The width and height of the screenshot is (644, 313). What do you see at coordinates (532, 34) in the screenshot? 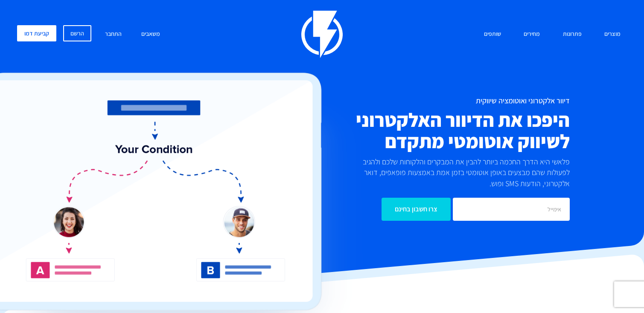
I see `a: מחירים` at bounding box center [532, 34].